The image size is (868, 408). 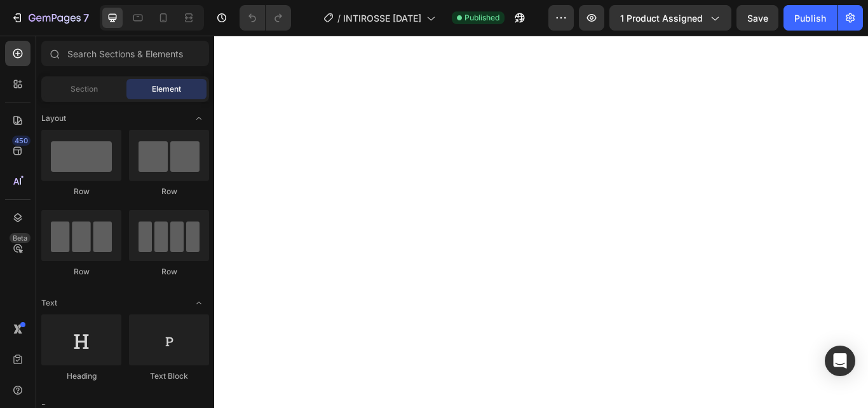 I want to click on button: Publish, so click(x=810, y=18).